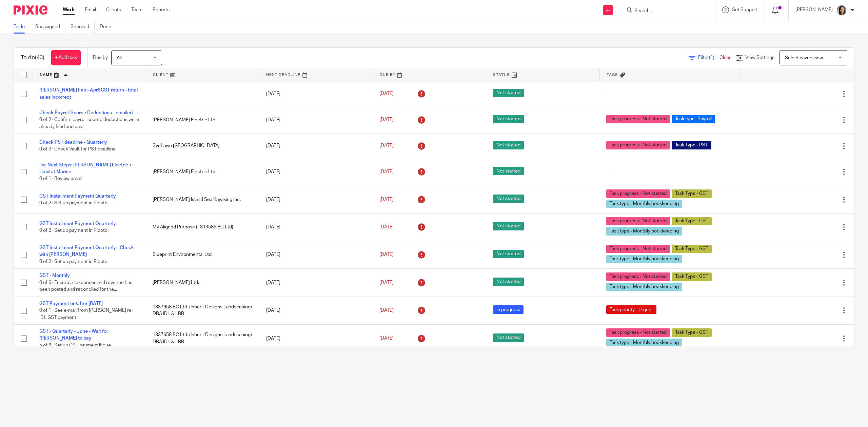 The image size is (868, 427). Describe the element at coordinates (693, 119) in the screenshot. I see `span: Task type -Payroll` at that location.